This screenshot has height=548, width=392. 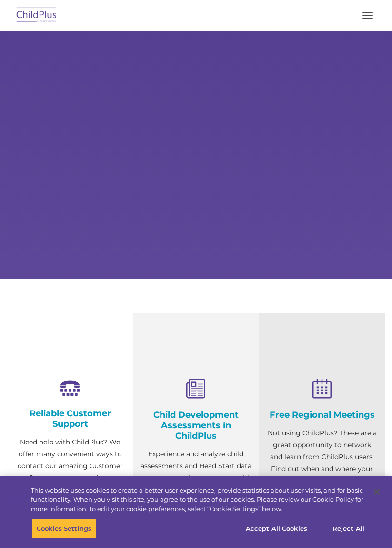 I want to click on h4: Reliable Customer Support, so click(x=70, y=419).